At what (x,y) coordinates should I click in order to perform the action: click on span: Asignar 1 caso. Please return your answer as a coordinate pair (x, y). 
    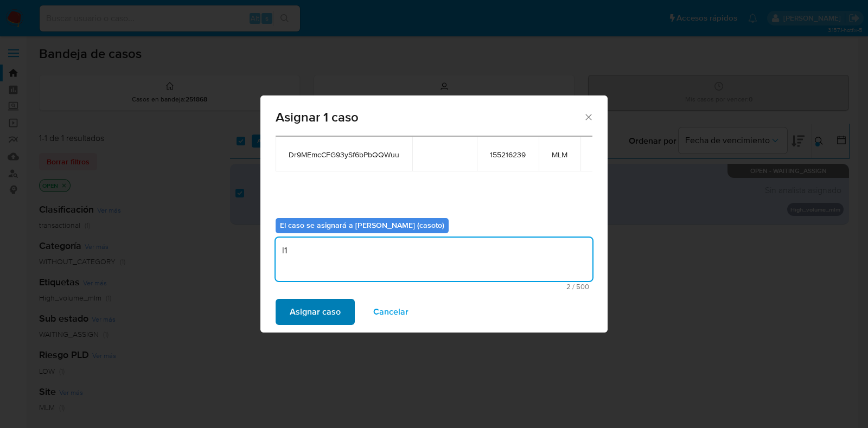
    Looking at the image, I should click on (429, 117).